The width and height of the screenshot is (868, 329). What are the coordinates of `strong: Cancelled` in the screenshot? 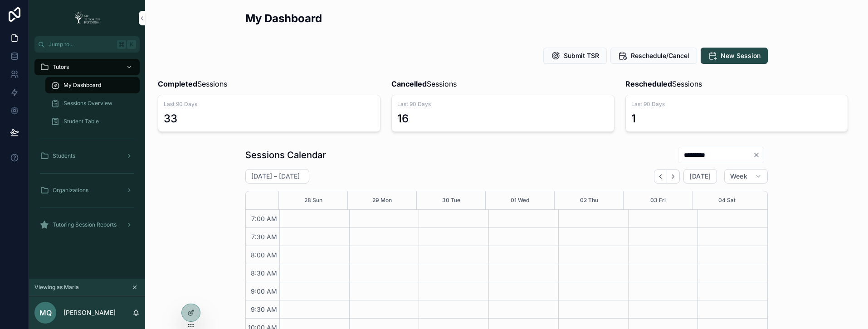 It's located at (409, 84).